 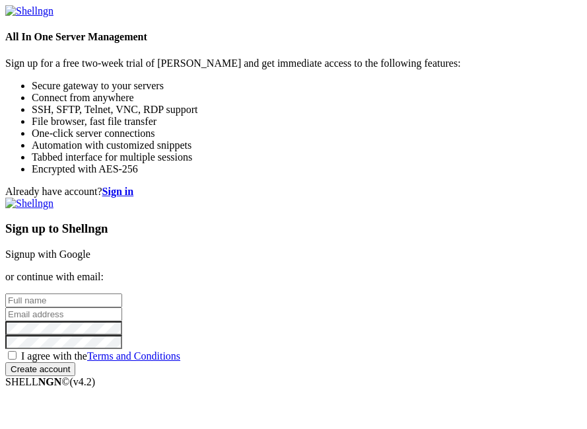 What do you see at coordinates (306, 98) in the screenshot?
I see `li: Connect from anywhere` at bounding box center [306, 98].